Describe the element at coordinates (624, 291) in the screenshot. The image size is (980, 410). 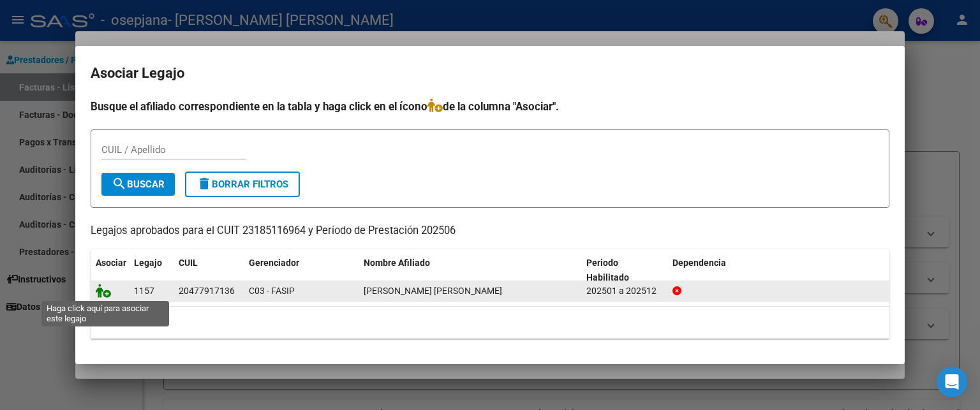
I see `div: 202501 a 202512` at that location.